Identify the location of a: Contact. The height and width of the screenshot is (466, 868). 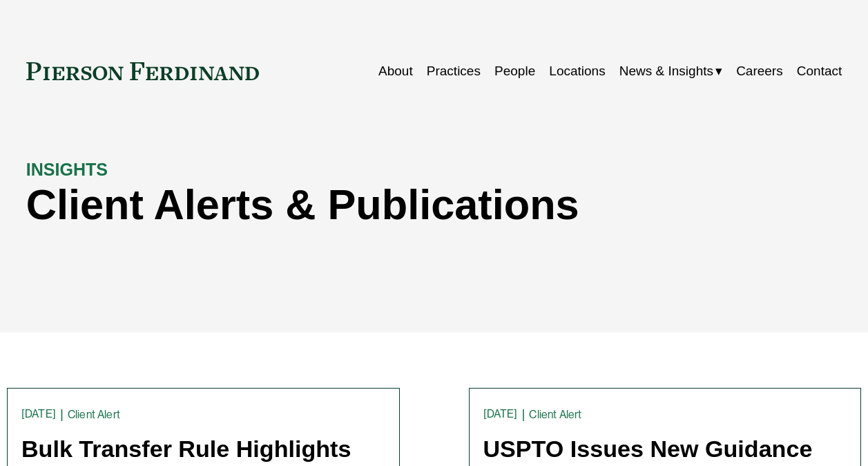
(820, 71).